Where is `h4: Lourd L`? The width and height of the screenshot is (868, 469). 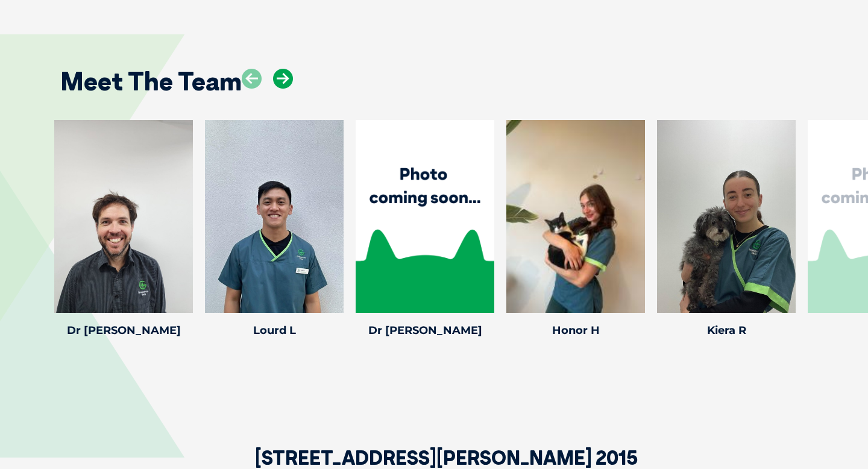
h4: Lourd L is located at coordinates (274, 330).